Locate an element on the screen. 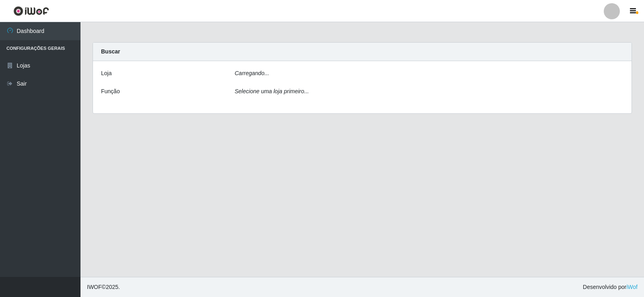 This screenshot has height=297, width=644. label: Loja is located at coordinates (106, 73).